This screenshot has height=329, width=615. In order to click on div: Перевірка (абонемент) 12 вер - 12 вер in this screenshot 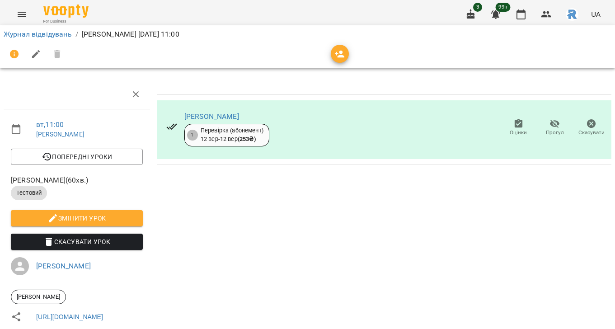, I will do `click(232, 135)`.